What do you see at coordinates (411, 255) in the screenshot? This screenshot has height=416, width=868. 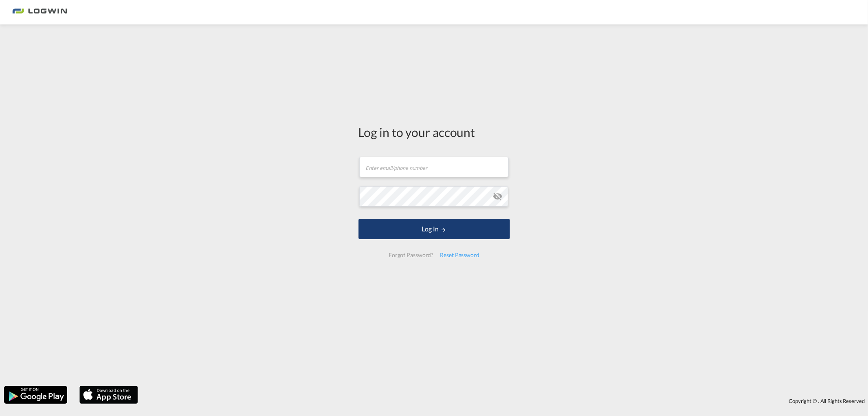 I see `div: Forgot Password?` at bounding box center [411, 255].